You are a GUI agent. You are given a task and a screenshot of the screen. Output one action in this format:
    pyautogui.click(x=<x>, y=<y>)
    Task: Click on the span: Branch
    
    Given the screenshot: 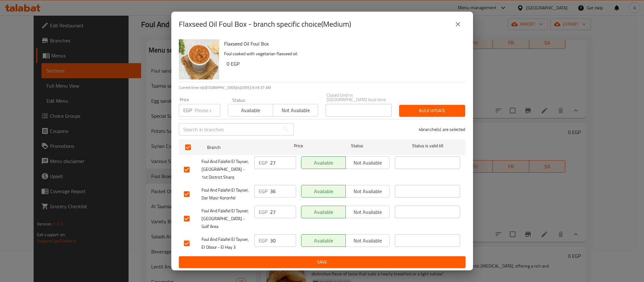 What is the action you would take?
    pyautogui.click(x=240, y=147)
    